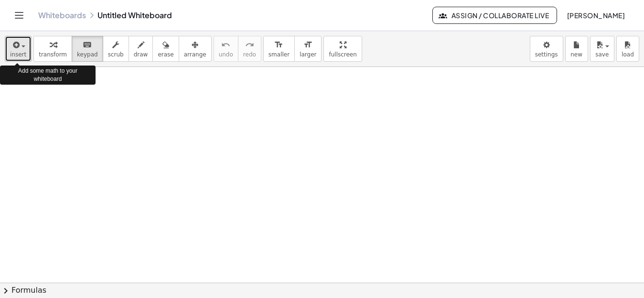 Image resolution: width=644 pixels, height=298 pixels. What do you see at coordinates (249, 45) in the screenshot?
I see `i: redo` at bounding box center [249, 45].